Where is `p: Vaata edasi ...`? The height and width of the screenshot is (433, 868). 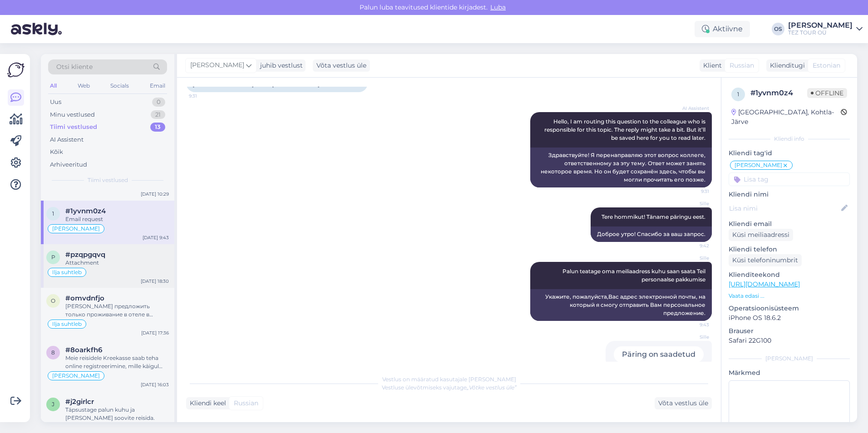 p: Vaata edasi ... is located at coordinates (789, 295).